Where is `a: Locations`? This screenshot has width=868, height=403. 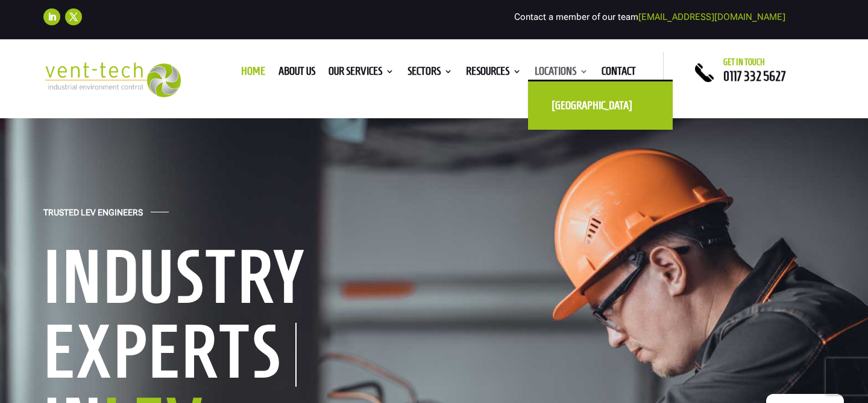
a: Locations is located at coordinates (561, 74).